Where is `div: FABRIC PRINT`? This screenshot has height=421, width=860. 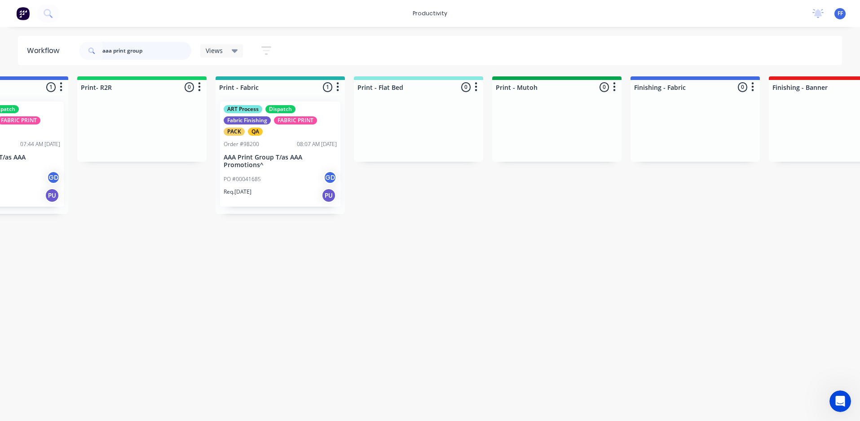 div: FABRIC PRINT is located at coordinates (296, 120).